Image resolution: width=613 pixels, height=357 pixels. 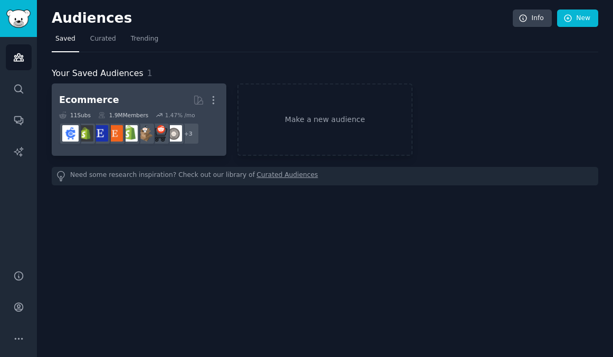 What do you see at coordinates (18, 18) in the screenshot?
I see `img: GummySearch logo` at bounding box center [18, 18].